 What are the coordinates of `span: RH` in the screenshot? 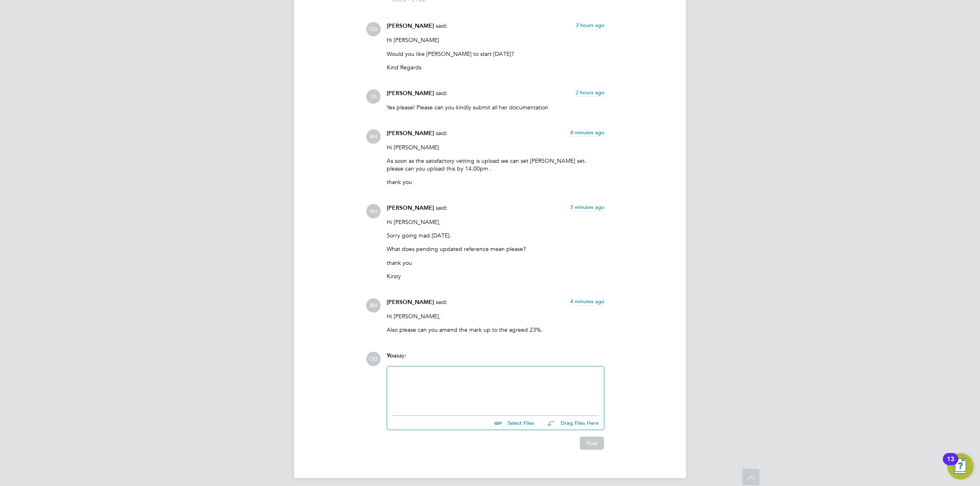 It's located at (373, 306).